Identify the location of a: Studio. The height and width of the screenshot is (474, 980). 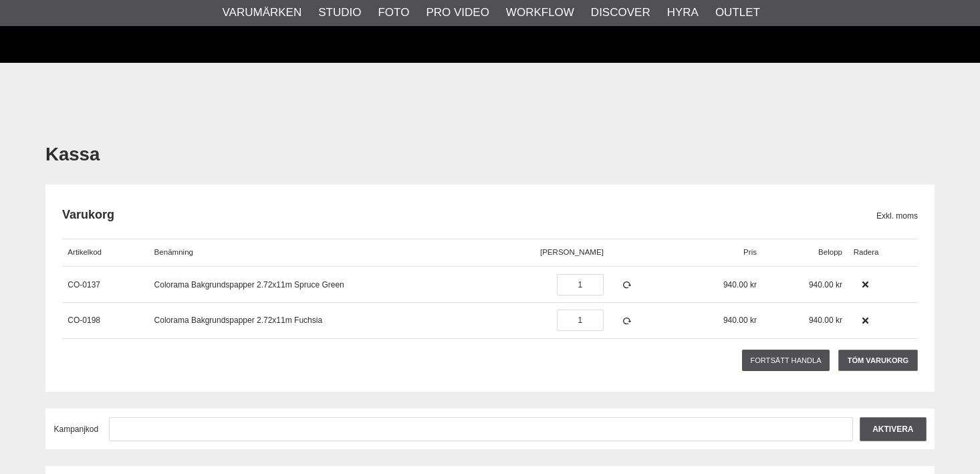
(339, 13).